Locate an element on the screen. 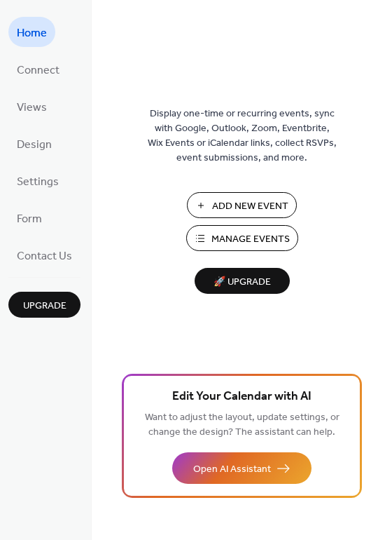 The image size is (392, 540). span: Edit Your Calendar with AI is located at coordinates (241, 397).